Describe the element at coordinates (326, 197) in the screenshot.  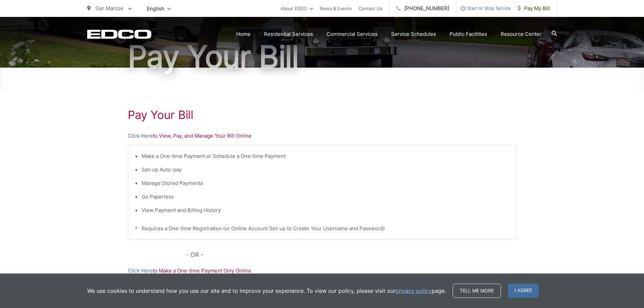
I see `li: Go Paperless` at that location.